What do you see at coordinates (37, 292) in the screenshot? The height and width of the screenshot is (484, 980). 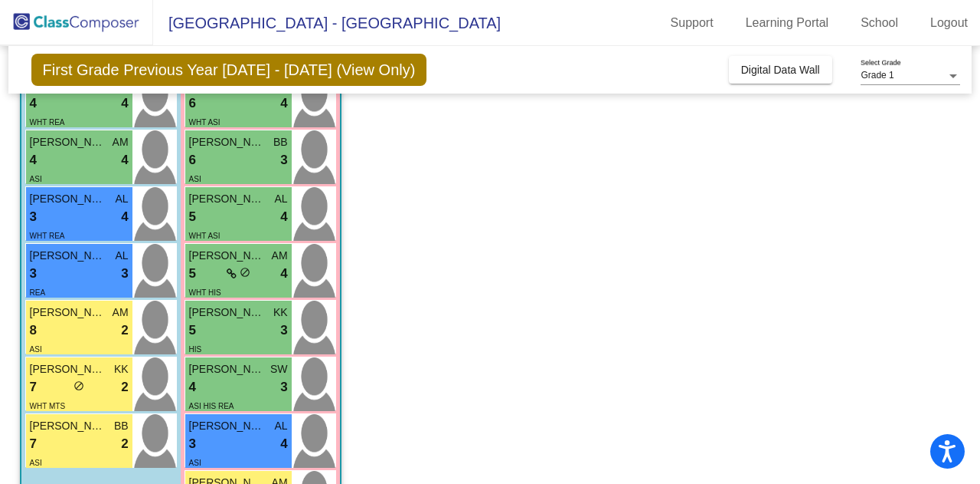 I see `span: REA` at bounding box center [37, 292].